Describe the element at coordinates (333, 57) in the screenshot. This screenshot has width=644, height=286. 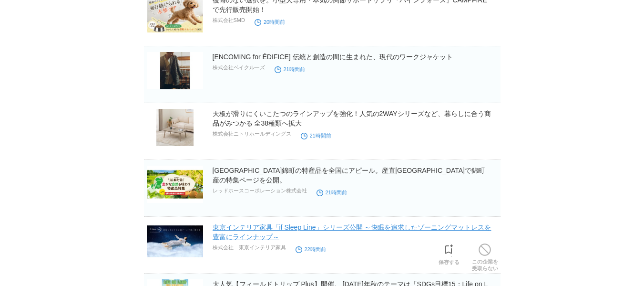
I see `a: [ENCOMING for ÉDIFICE] 伝統と創造の間に生まれた、現代のワークジャケット` at that location.